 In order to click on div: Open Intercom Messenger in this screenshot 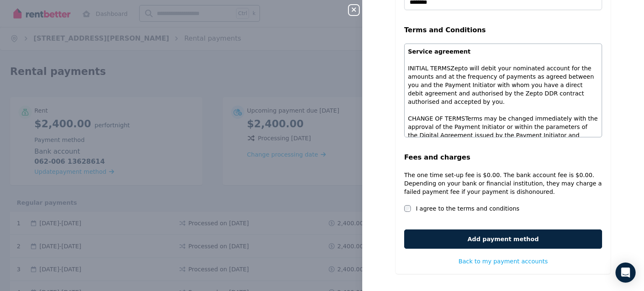, I will do `click(626, 273)`.